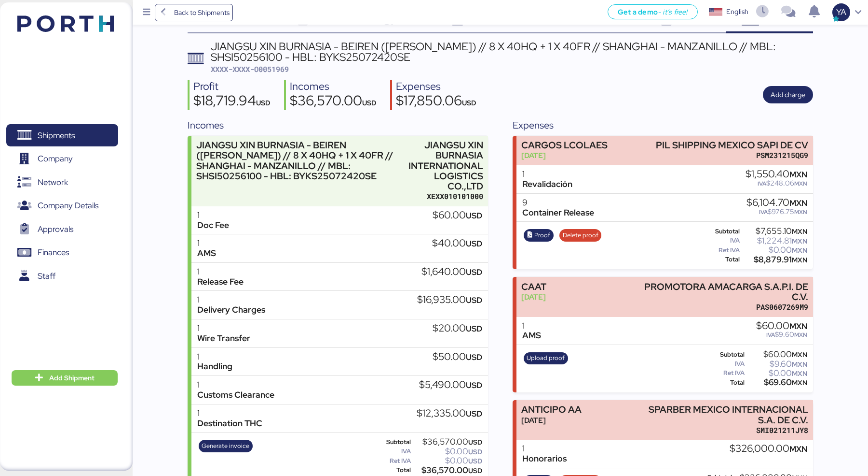 Image resolution: width=868 pixels, height=476 pixels. I want to click on div: $20.00, so click(458, 328).